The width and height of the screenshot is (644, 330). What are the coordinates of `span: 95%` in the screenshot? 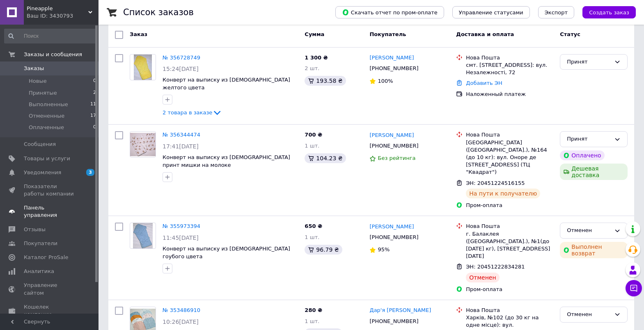 It's located at (383, 250).